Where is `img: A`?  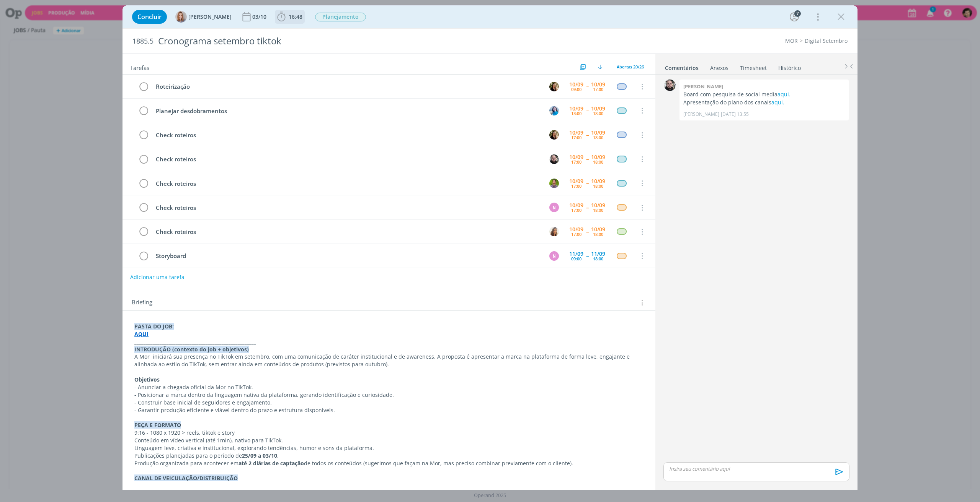
img: A is located at coordinates (181, 17).